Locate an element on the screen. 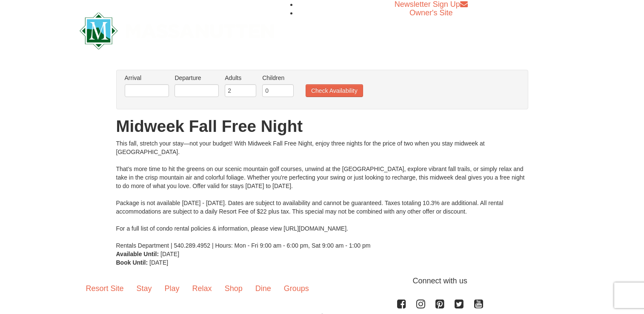 The width and height of the screenshot is (644, 314). label: Adults is located at coordinates (240, 78).